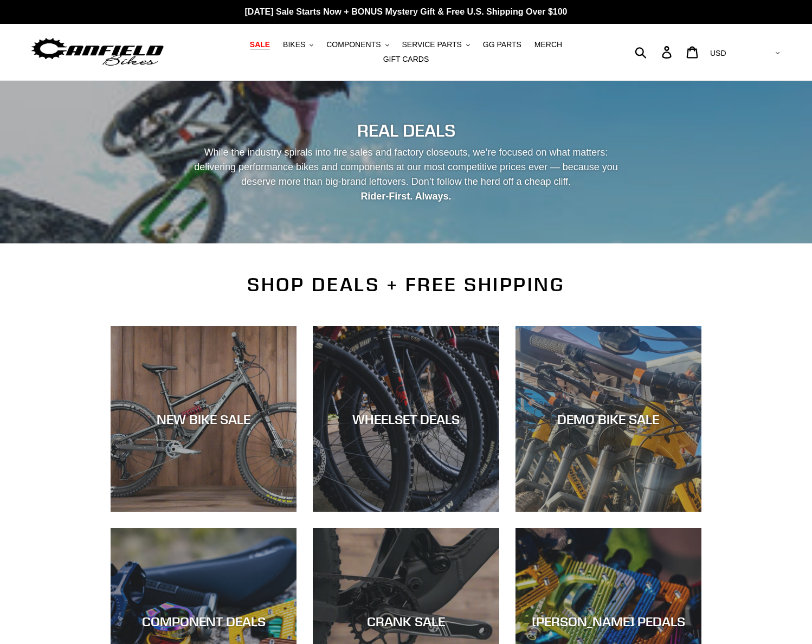 This screenshot has width=812, height=644. Describe the element at coordinates (432, 44) in the screenshot. I see `span: SERVICE PARTS` at that location.